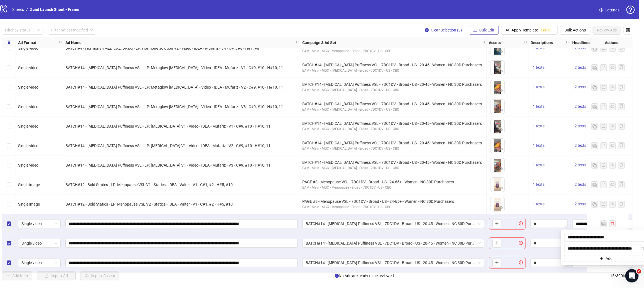 The width and height of the screenshot is (644, 288). I want to click on div: Select row 9, so click(9, 146).